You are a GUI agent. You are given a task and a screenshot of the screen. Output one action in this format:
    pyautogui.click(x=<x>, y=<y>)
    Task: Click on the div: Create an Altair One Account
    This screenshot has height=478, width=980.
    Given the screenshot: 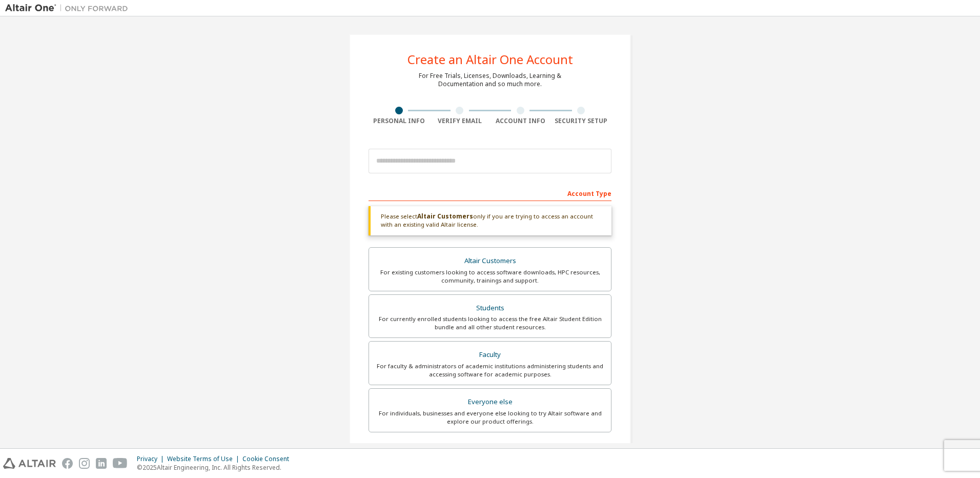 What is the action you would take?
    pyautogui.click(x=490, y=59)
    